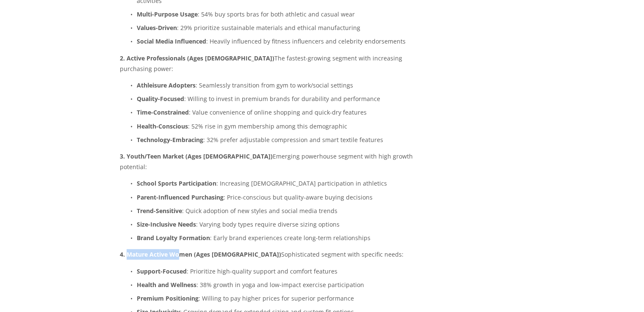  I want to click on strong: Size-Inclusive Needs, so click(167, 224).